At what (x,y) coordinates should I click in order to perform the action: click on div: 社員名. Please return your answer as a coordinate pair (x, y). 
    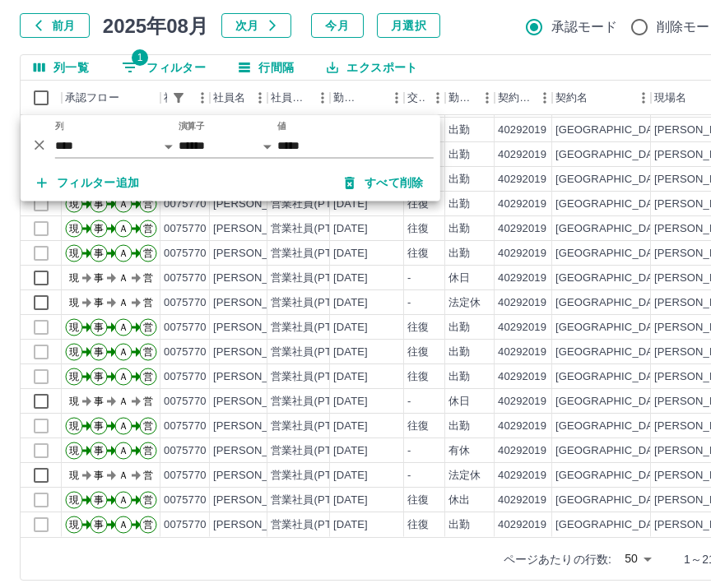
    Looking at the image, I should click on (239, 98).